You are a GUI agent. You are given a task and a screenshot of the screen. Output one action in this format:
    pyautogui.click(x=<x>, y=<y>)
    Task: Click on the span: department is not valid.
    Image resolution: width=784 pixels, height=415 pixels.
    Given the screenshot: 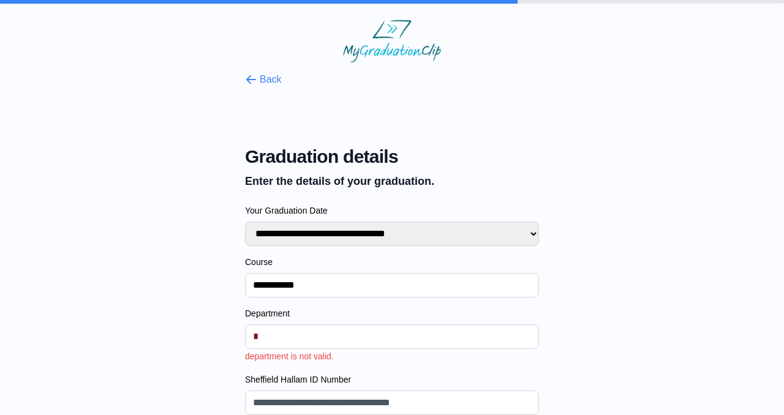 What is the action you would take?
    pyautogui.click(x=289, y=356)
    